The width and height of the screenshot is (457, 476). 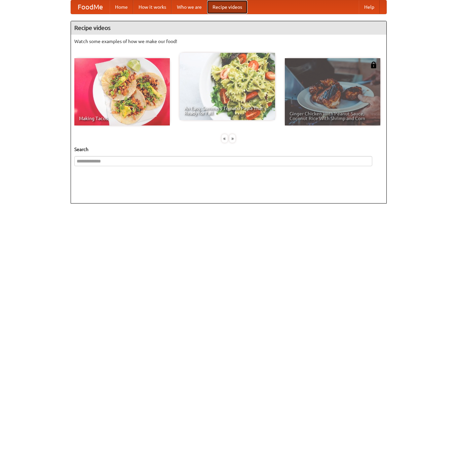 I want to click on span: An Easy, Summery Tomato Pasta That's Ready for Fall, so click(x=227, y=111).